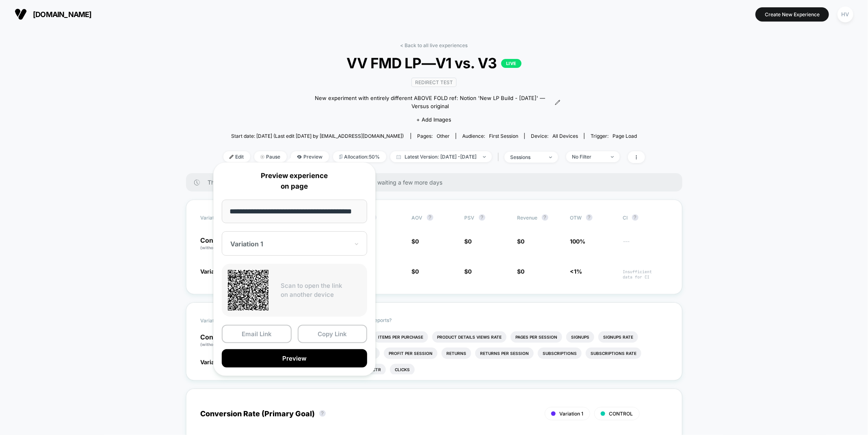  What do you see at coordinates (578, 241) in the screenshot?
I see `span: 100%` at bounding box center [578, 241].